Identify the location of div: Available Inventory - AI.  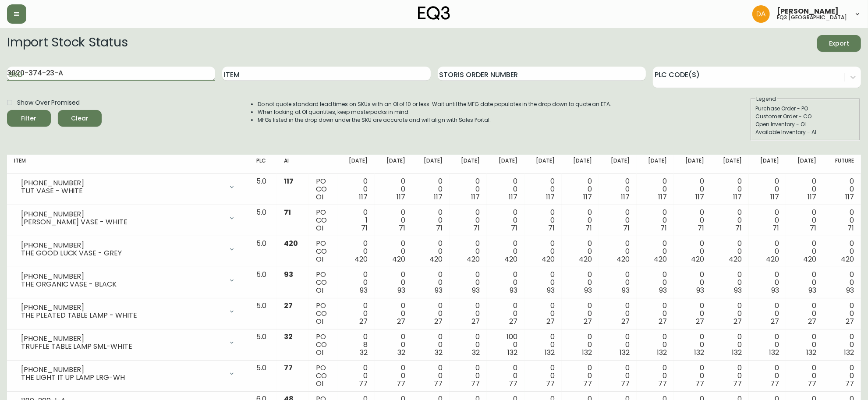
(805, 132).